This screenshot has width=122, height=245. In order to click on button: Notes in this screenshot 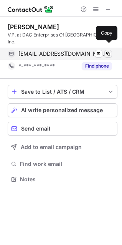, I will do `click(63, 179)`.